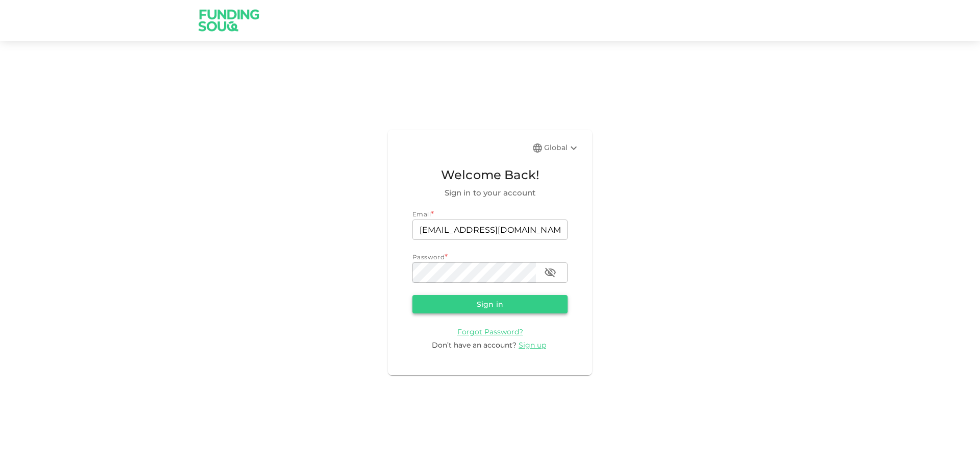  What do you see at coordinates (490, 229) in the screenshot?
I see `div: email` at bounding box center [490, 229].